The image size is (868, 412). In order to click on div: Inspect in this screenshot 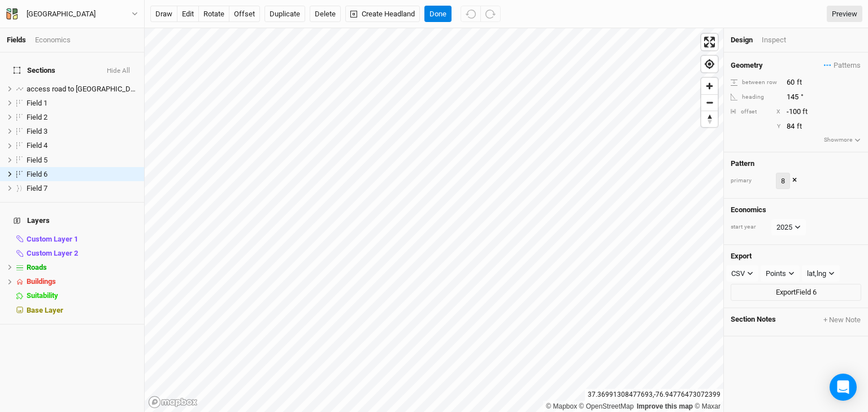, I will do `click(781, 40)`.